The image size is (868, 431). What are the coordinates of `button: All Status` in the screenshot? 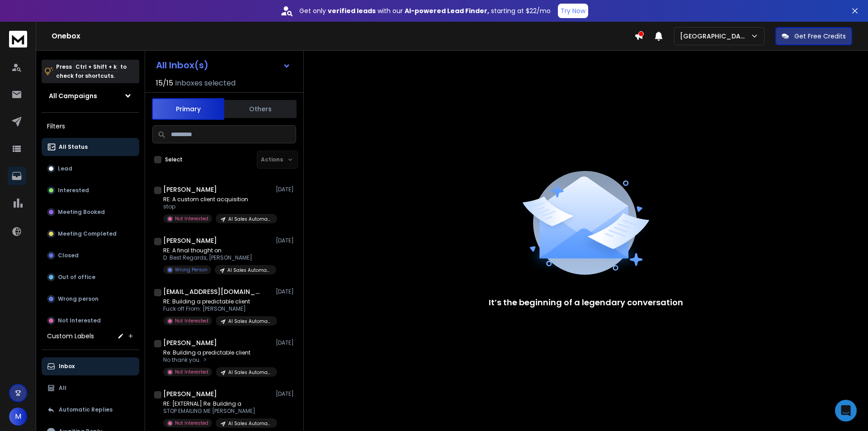 It's located at (91, 147).